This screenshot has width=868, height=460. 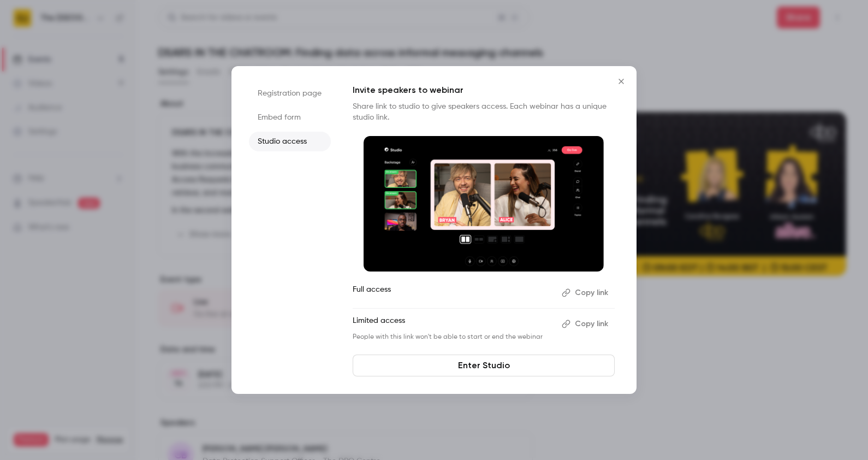 What do you see at coordinates (484, 112) in the screenshot?
I see `p: Share link to studio to give speakers access. Each webinar has a unique studio link.` at bounding box center [484, 112].